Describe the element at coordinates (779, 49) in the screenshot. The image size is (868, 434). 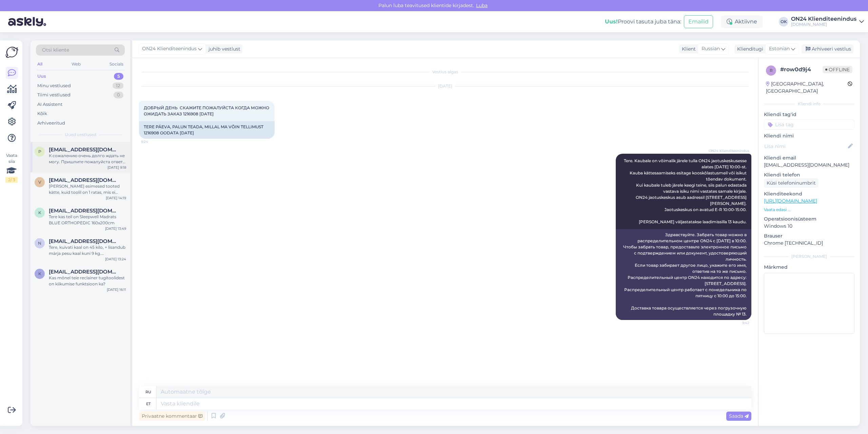
I see `span: Estonian` at that location.